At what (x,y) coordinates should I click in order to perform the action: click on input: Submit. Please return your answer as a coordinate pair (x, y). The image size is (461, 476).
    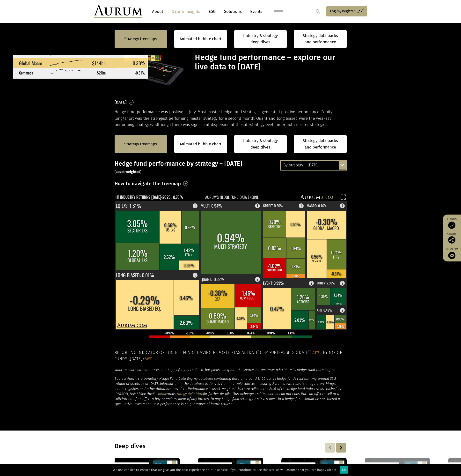
    Looking at the image, I should click on (318, 11).